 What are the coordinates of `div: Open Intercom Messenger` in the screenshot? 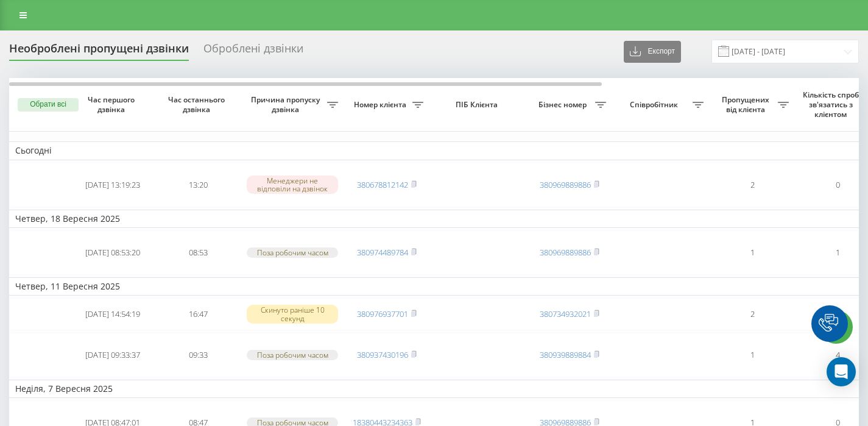 It's located at (841, 372).